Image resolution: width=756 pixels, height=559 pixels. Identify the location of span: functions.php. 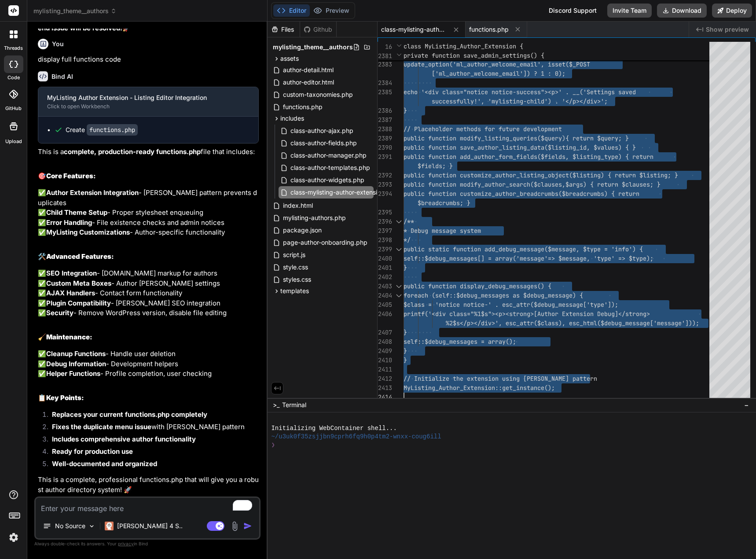
(489, 30).